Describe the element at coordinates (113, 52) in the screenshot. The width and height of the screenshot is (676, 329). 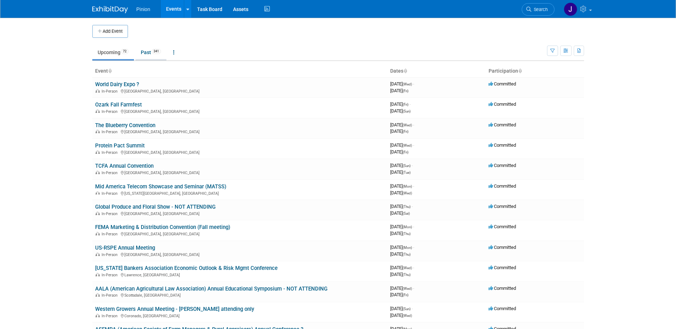
I see `a: Upcoming72` at that location.